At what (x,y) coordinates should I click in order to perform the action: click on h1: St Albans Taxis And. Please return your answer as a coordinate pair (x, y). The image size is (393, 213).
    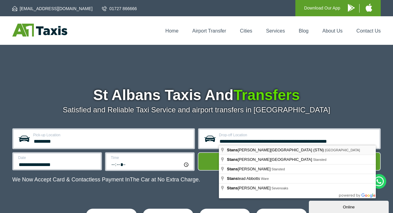
    Looking at the image, I should click on (196, 95).